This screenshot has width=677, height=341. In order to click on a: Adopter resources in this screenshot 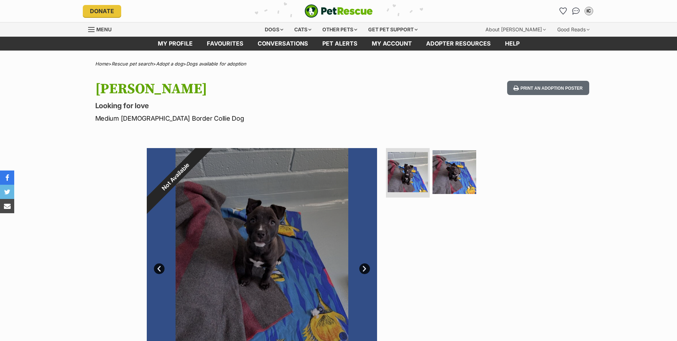, I will do `click(459, 43)`.